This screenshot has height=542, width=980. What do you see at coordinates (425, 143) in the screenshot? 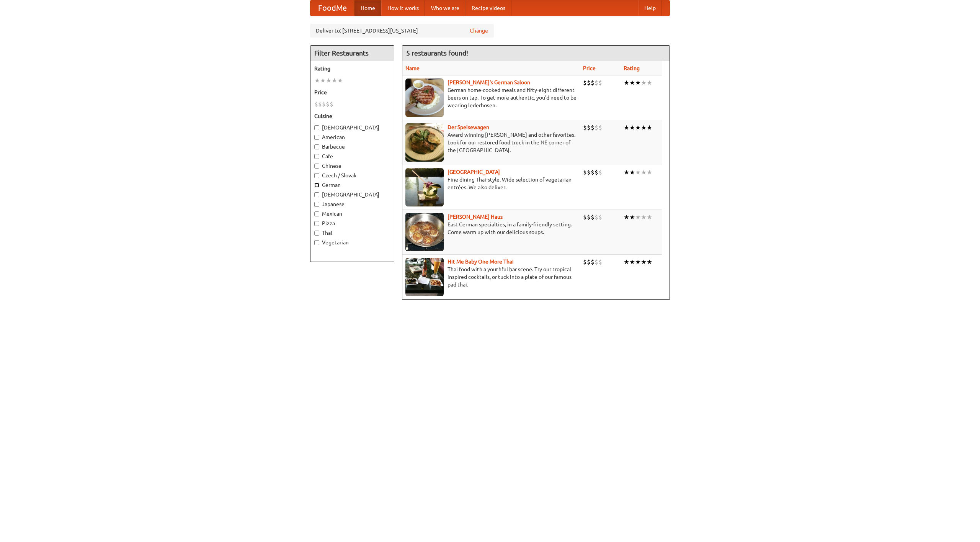
I see `img: speisewagen.jpg` at bounding box center [425, 143].